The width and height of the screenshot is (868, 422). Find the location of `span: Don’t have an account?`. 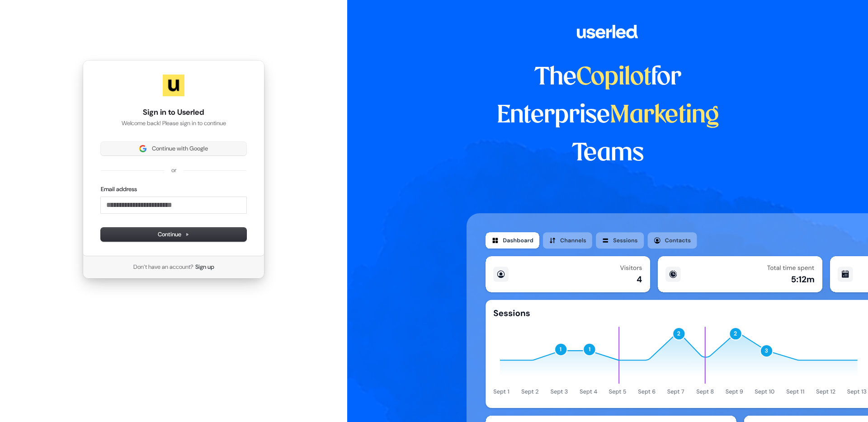

span: Don’t have an account? is located at coordinates (163, 267).